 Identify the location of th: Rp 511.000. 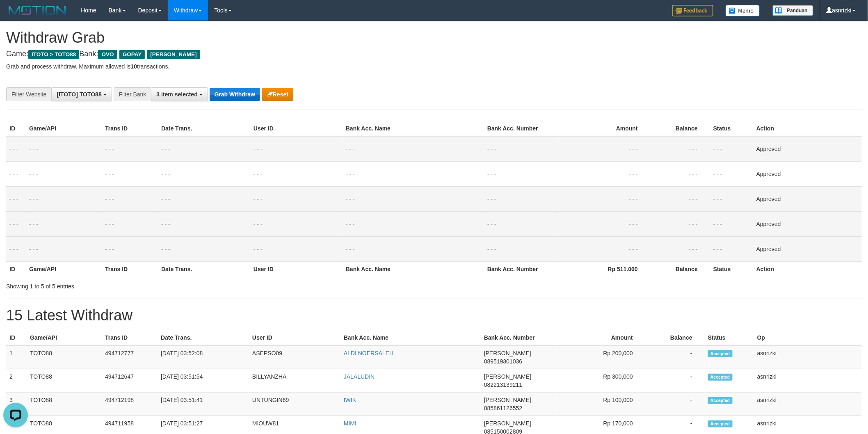
(605, 269).